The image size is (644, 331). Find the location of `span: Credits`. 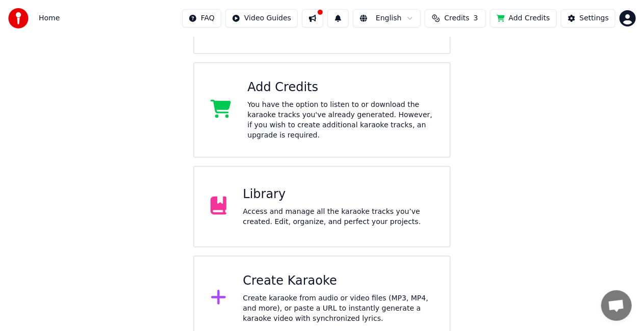

span: Credits is located at coordinates (456, 18).